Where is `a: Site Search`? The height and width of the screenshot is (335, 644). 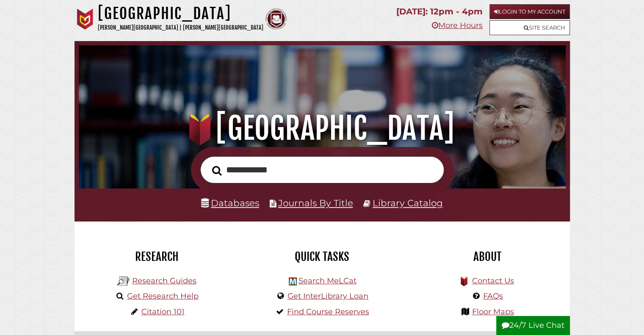 a: Site Search is located at coordinates (530, 28).